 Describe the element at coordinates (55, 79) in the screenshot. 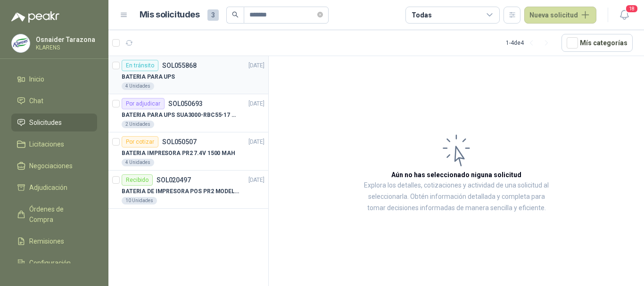

I see `a: Inicio` at that location.